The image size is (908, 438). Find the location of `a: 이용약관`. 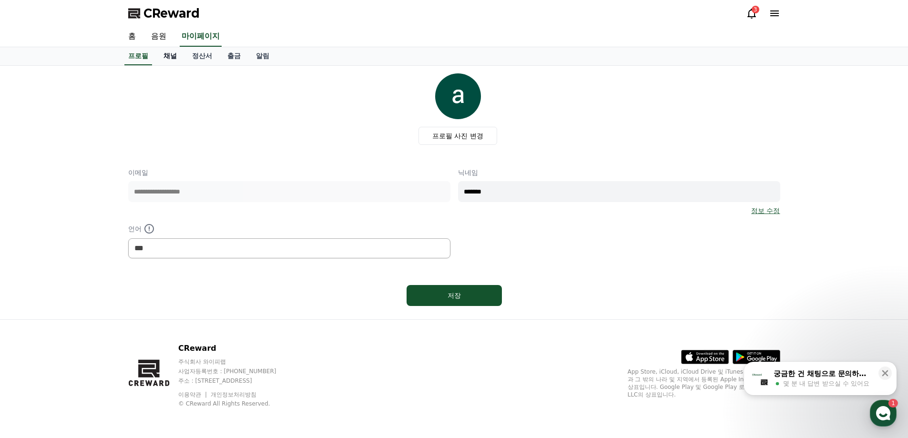

a: 이용약관 is located at coordinates (193, 394).